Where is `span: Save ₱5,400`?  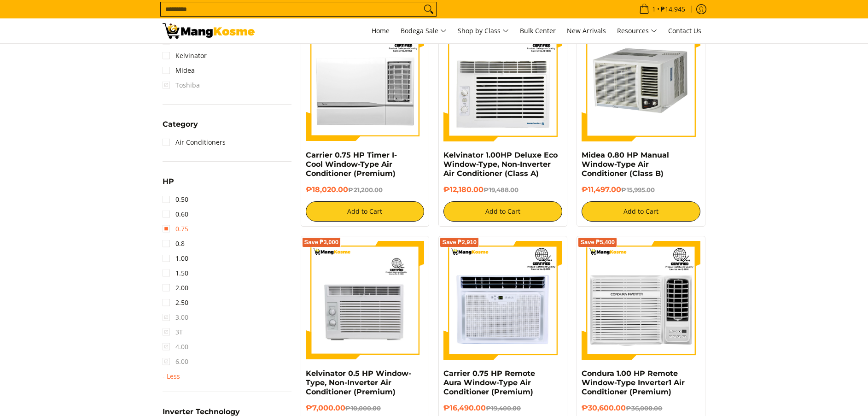 span: Save ₱5,400 is located at coordinates (597, 243).